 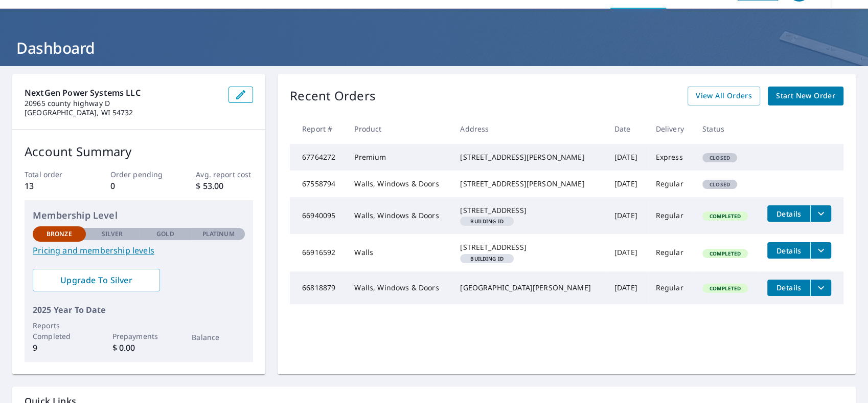 What do you see at coordinates (820, 287) in the screenshot?
I see `button: filesDropdownBtn-66818879` at bounding box center [820, 287].